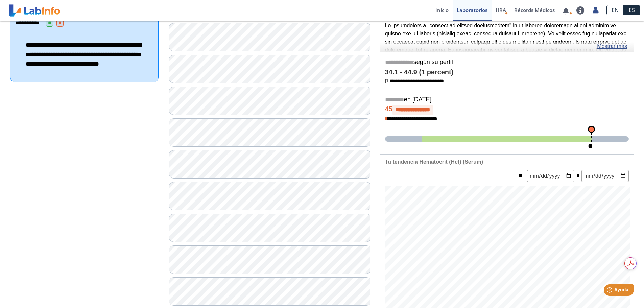 The image size is (644, 308). What do you see at coordinates (507, 62) in the screenshot?
I see `h5: según su perfil` at bounding box center [507, 62].